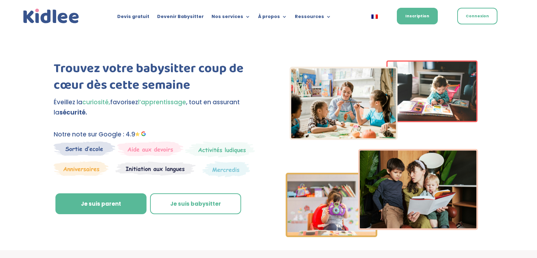 The width and height of the screenshot is (537, 258). What do you see at coordinates (180, 18) in the screenshot?
I see `a: Devenir Babysitter` at bounding box center [180, 18].